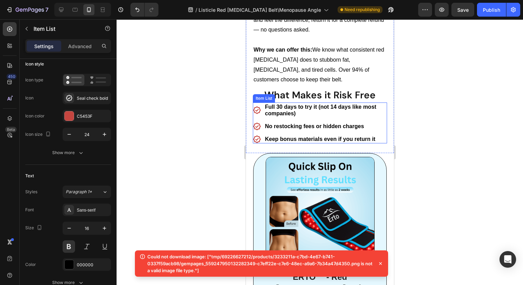  What do you see at coordinates (68, 153) in the screenshot?
I see `button: Show more` at bounding box center [68, 153].